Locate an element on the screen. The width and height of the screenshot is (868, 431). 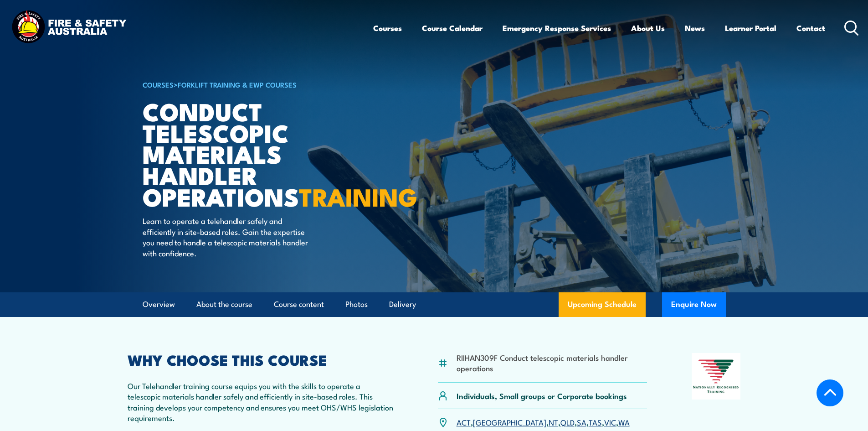
a: Upcoming Schedule is located at coordinates (602, 305).